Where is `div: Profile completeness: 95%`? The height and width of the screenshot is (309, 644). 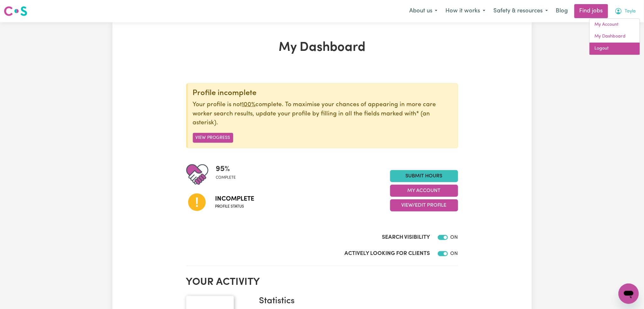 div: Profile completeness: 95% is located at coordinates (229, 175).